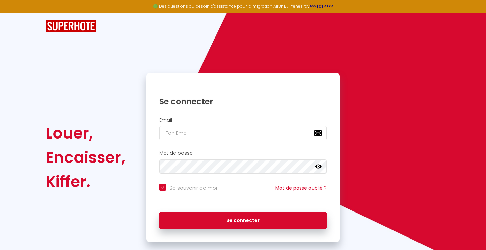 This screenshot has height=250, width=486. What do you see at coordinates (243, 133) in the screenshot?
I see `input: Ton Email` at bounding box center [243, 133].